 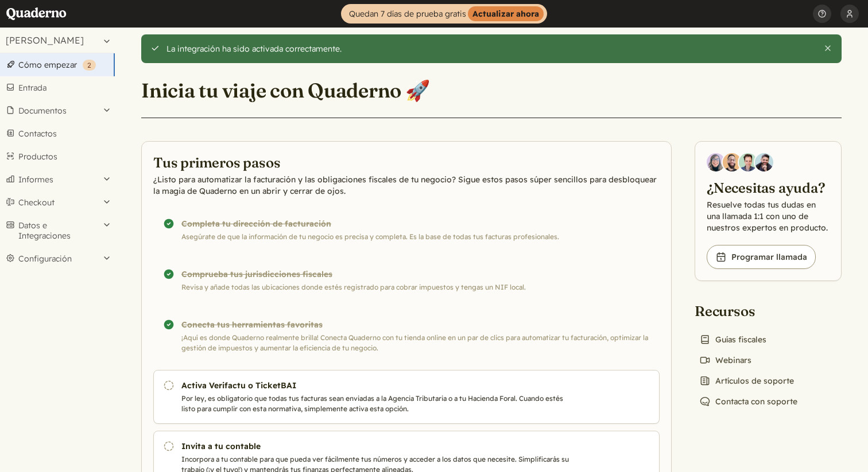 I want to click on h2: Tus primeros pasos, so click(x=406, y=162).